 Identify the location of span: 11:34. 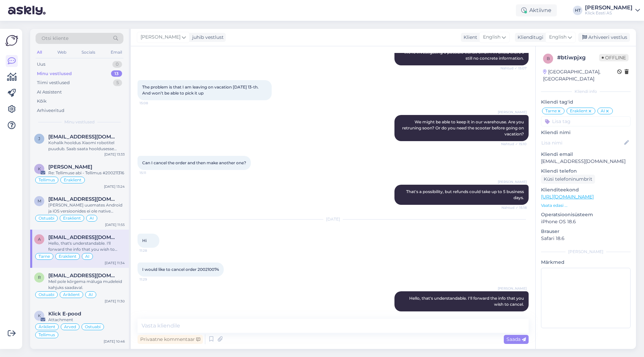
(514, 314).